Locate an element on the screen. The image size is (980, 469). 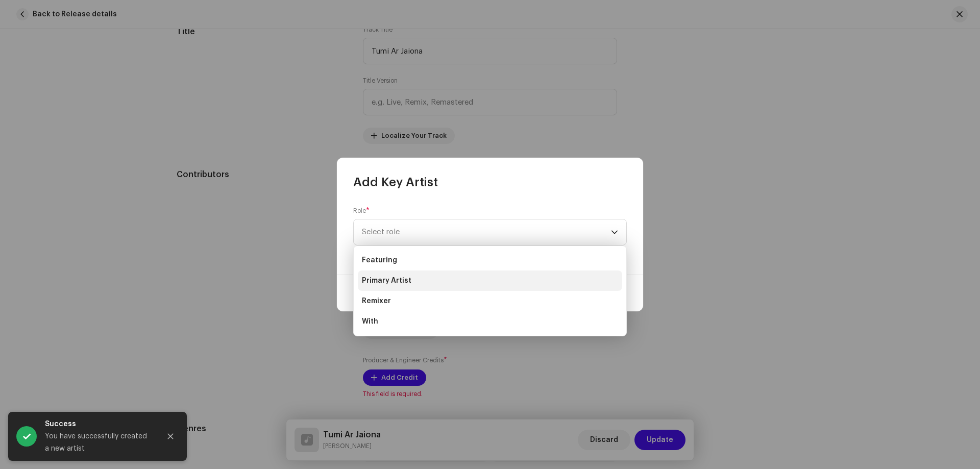
ul: Option List is located at coordinates (490, 291).